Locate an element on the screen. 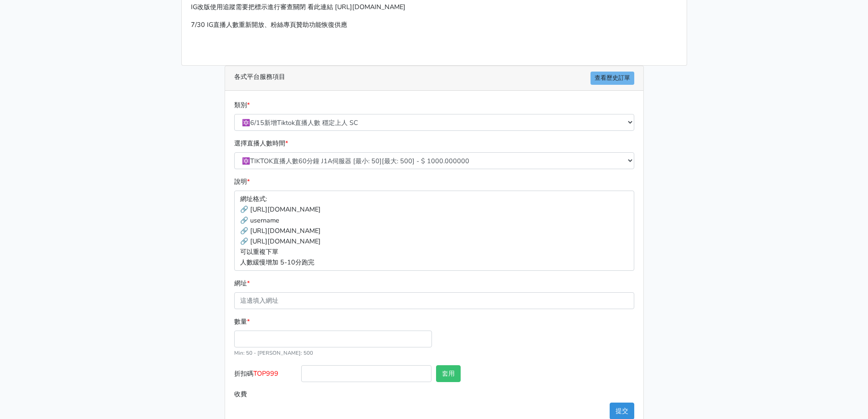 The image size is (868, 419). label: 數量 is located at coordinates (242, 321).